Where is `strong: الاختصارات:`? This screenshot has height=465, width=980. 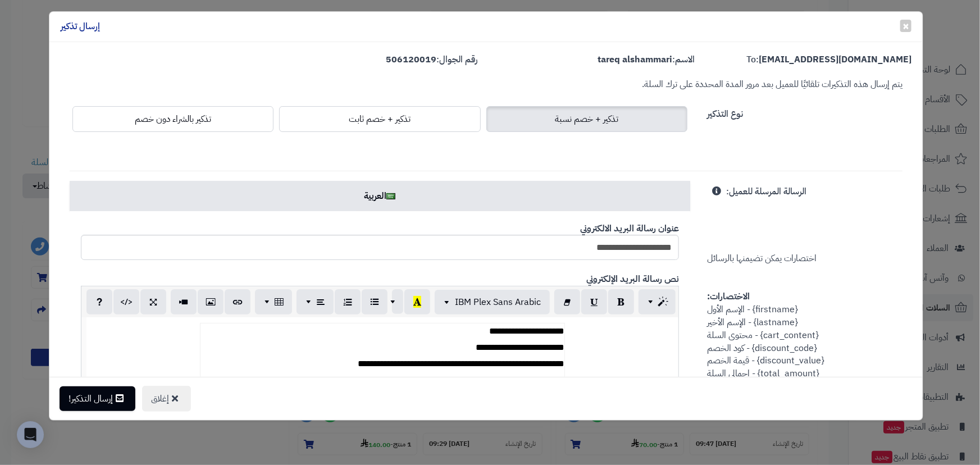
strong: الاختصارات: is located at coordinates (728, 296).